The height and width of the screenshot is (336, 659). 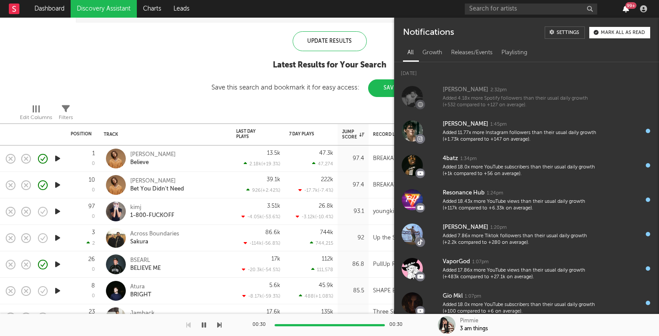 I want to click on div: 17k, so click(x=276, y=259).